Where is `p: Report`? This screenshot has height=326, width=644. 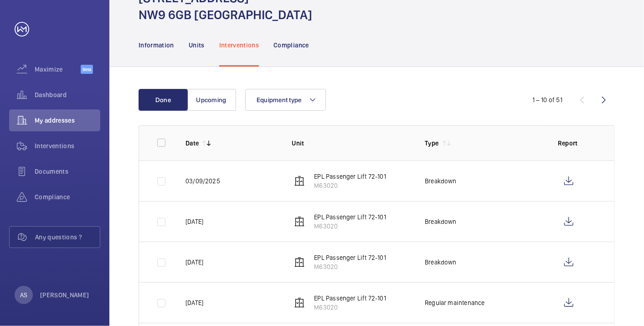
p: Report is located at coordinates (577, 143).